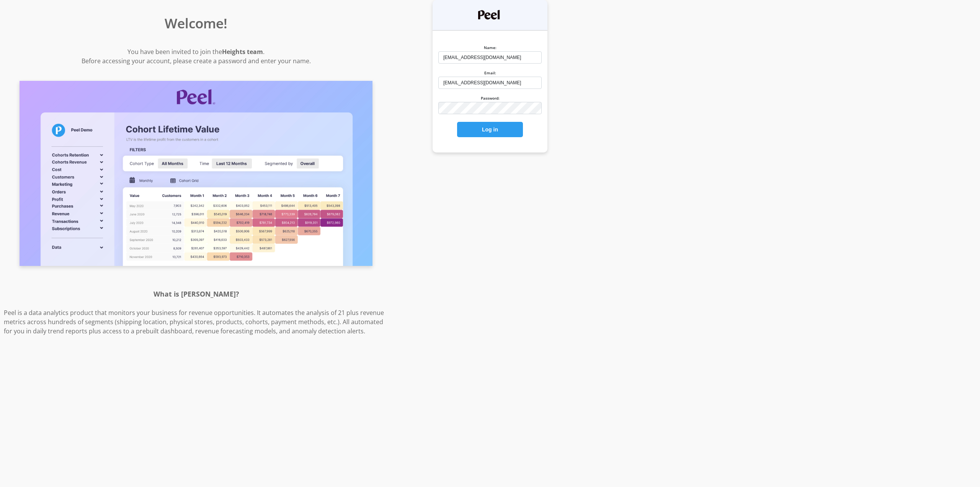 The width and height of the screenshot is (980, 487). I want to click on img: Screenshot of Peel, so click(196, 173).